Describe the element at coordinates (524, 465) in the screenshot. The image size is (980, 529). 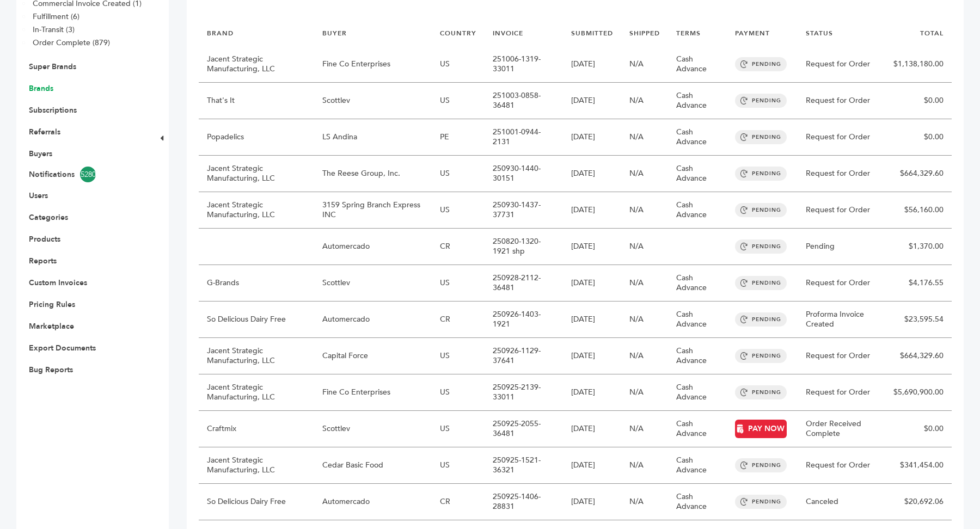
I see `td: 250925-1521-36321` at that location.